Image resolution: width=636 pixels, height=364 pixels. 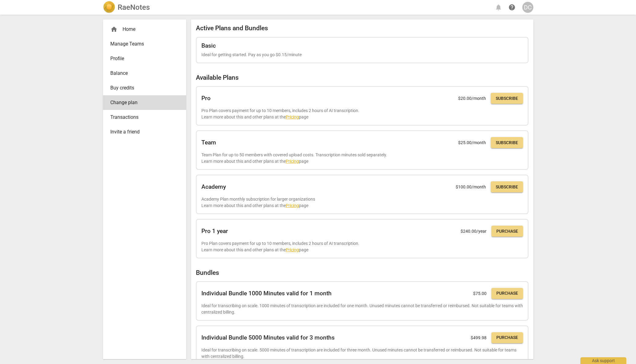 What do you see at coordinates (268, 338) in the screenshot?
I see `h2: Individual Bundle 5000 Minutes valid for 3 months` at bounding box center [268, 338].